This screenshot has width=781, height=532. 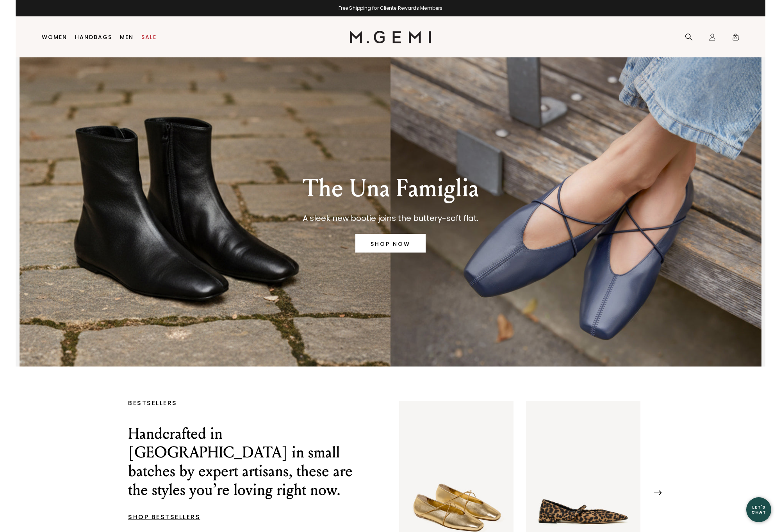 What do you see at coordinates (658, 493) in the screenshot?
I see `img: Next Arrow` at bounding box center [658, 493].